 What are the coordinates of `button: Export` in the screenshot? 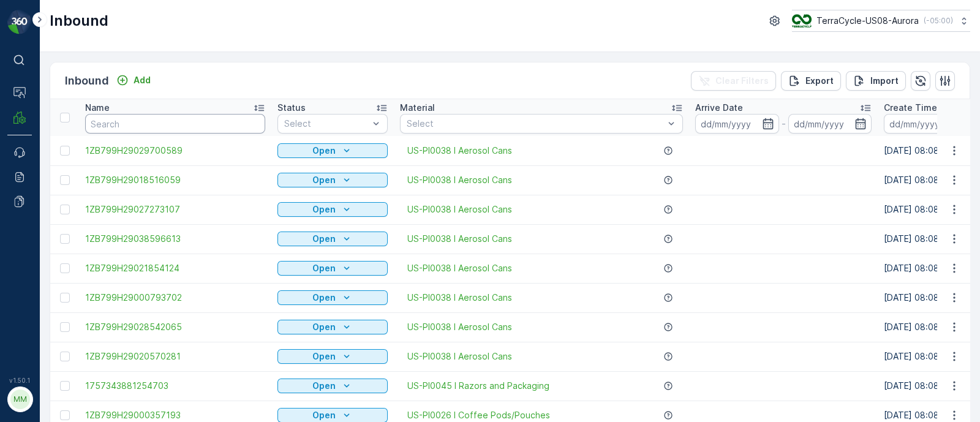 It's located at (811, 81).